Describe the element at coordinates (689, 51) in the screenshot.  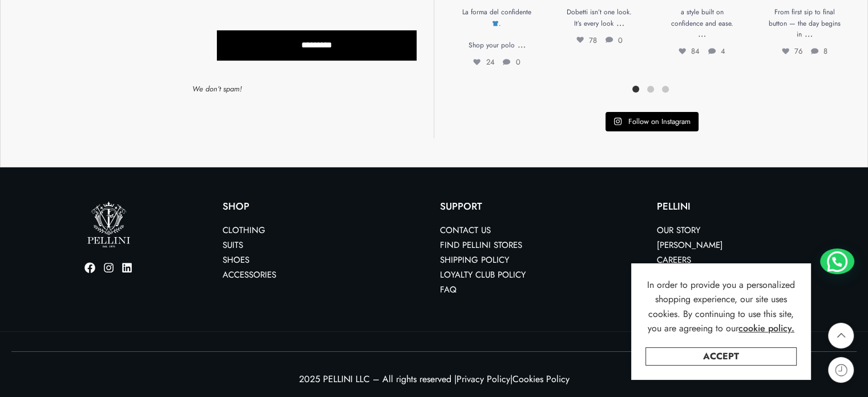
I see `span: 84` at that location.